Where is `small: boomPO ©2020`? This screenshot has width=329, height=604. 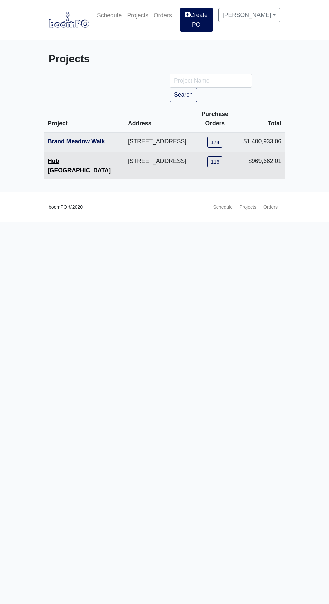 small: boomPO ©2020 is located at coordinates (65, 207).